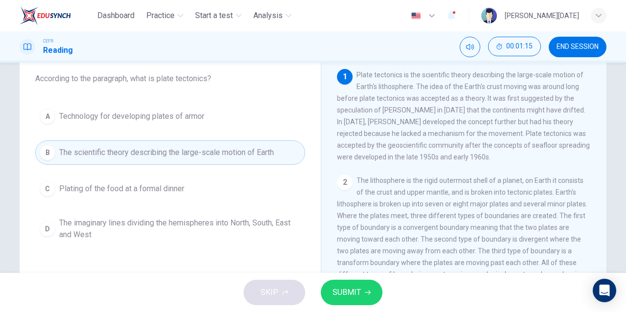 The height and width of the screenshot is (312, 626). I want to click on div: Hide, so click(515, 47).